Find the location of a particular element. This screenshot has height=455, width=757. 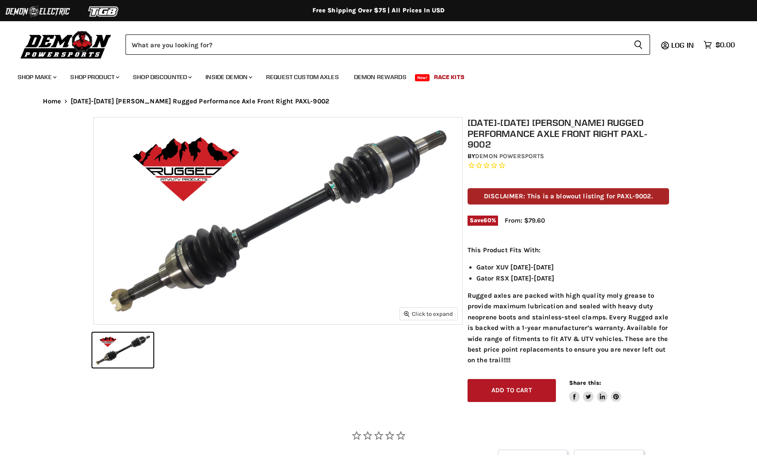

div: Free Shipping Over $75 | All Prices In USD is located at coordinates (379, 11).